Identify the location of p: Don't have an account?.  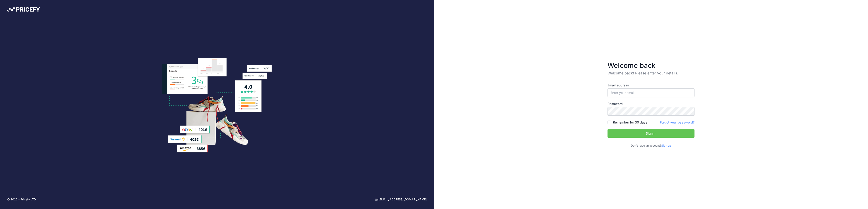
(651, 146).